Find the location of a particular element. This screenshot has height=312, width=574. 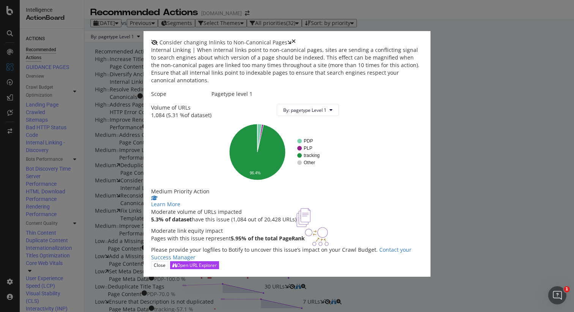

span: Consider changing Inlinks to Non-Canonical Pages is located at coordinates (223, 42).